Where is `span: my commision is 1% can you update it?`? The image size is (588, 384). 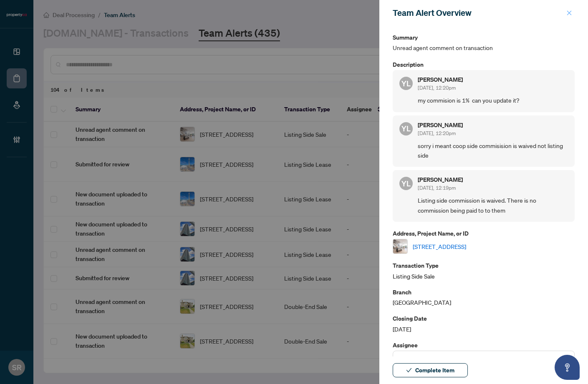
span: my commision is 1% can you update it? is located at coordinates (493, 100).